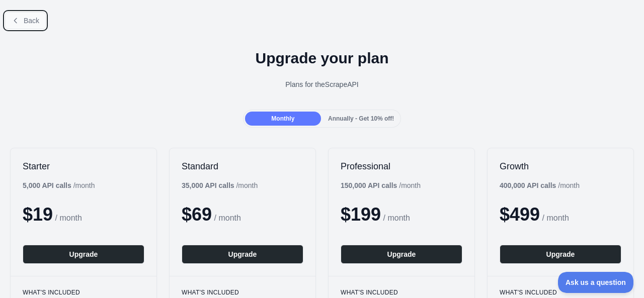  Describe the element at coordinates (561, 167) in the screenshot. I see `h2: Growth` at that location.